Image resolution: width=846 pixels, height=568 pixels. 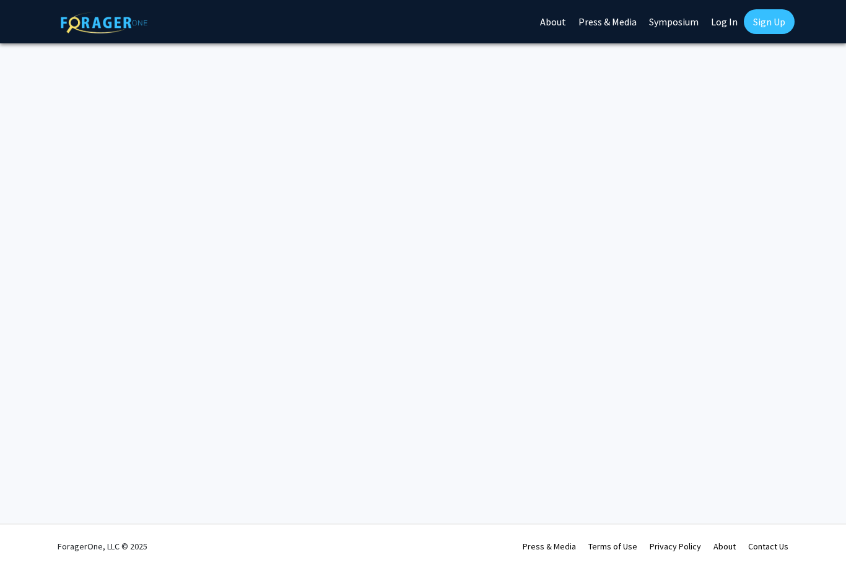 I want to click on a: Press & Media, so click(x=549, y=546).